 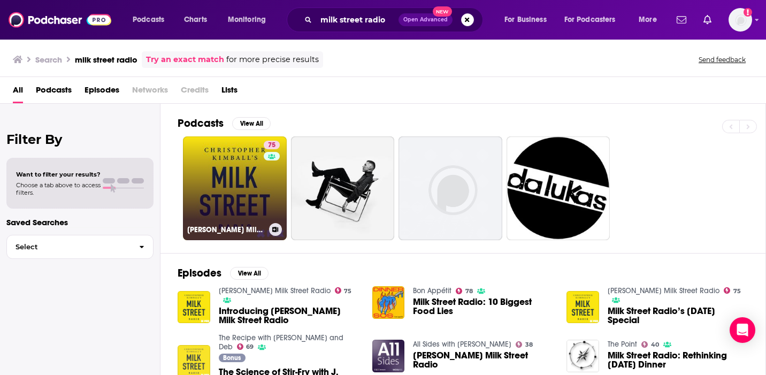 I want to click on h3: milk street radio, so click(x=106, y=59).